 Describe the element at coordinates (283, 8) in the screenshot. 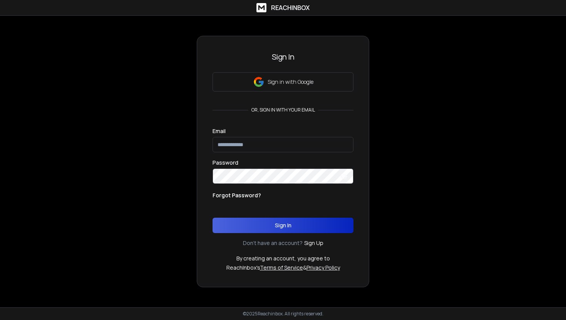

I see `a: ReachInbox` at that location.